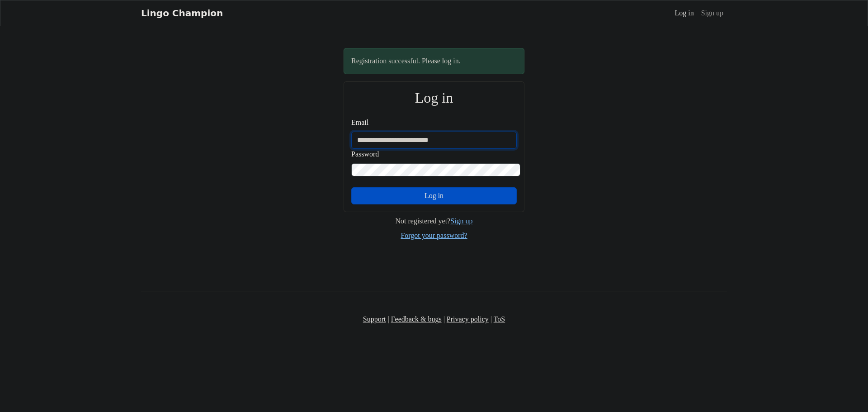 The image size is (868, 412). What do you see at coordinates (434, 196) in the screenshot?
I see `button: Log in` at bounding box center [434, 196].